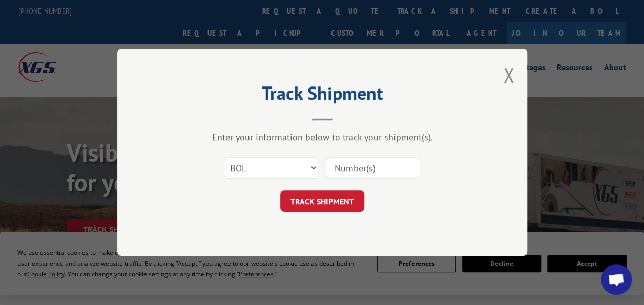 The image size is (644, 305). Describe the element at coordinates (616, 279) in the screenshot. I see `div: Open chat` at that location.